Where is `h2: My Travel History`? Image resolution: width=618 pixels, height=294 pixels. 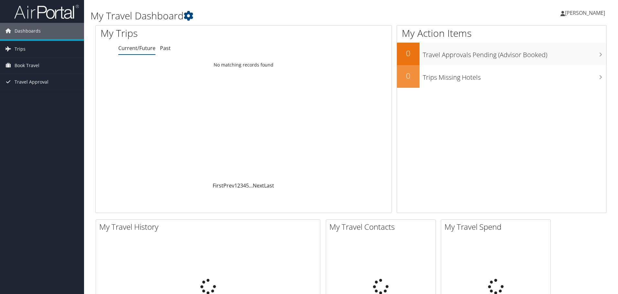
h2: My Travel History is located at coordinates (209, 227).